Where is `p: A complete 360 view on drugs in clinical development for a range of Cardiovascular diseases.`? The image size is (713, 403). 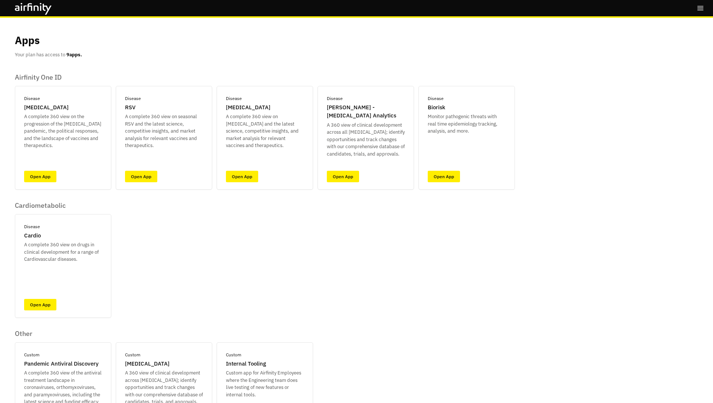 p: A complete 360 view on drugs in clinical development for a range of Cardiovascular diseases. is located at coordinates (63, 252).